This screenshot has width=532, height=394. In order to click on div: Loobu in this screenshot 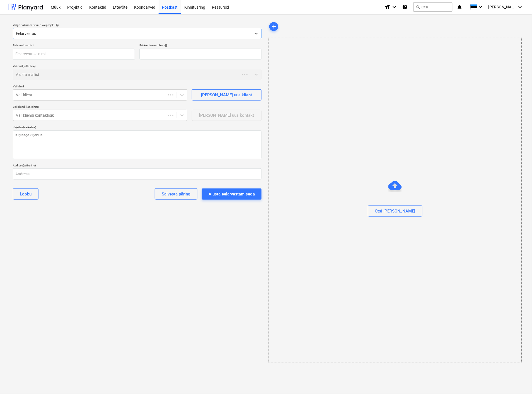, I will do `click(26, 194)`.